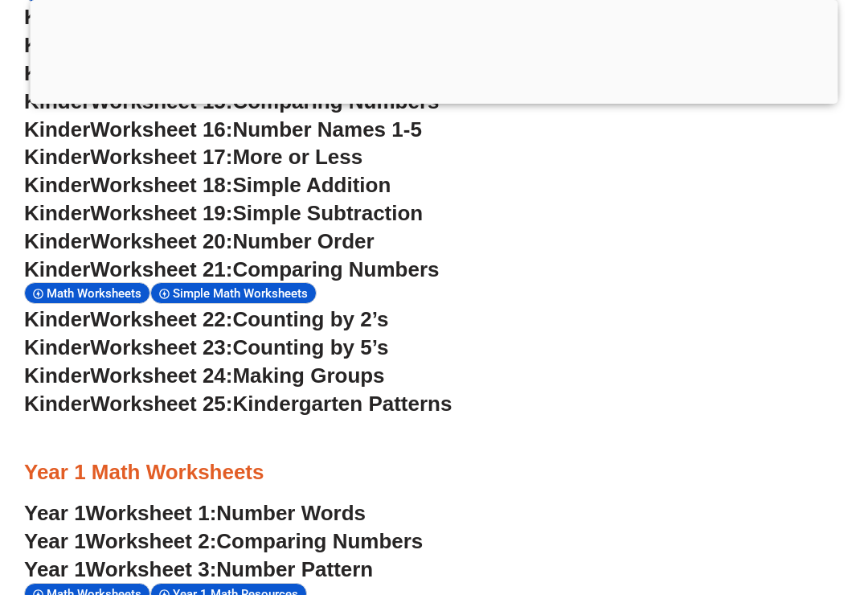  I want to click on span: Worksheet 25:, so click(161, 404).